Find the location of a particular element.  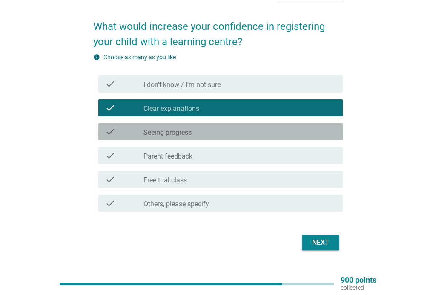

i: info is located at coordinates (97, 57).